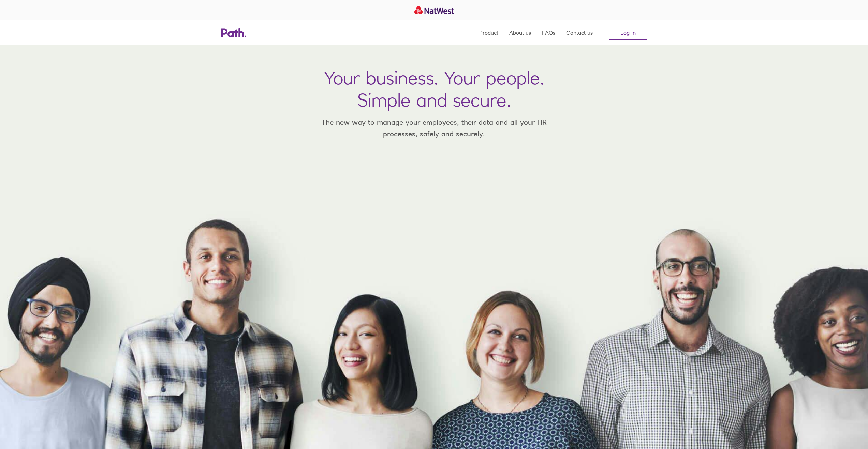  Describe the element at coordinates (580, 33) in the screenshot. I see `a: Contact us` at that location.